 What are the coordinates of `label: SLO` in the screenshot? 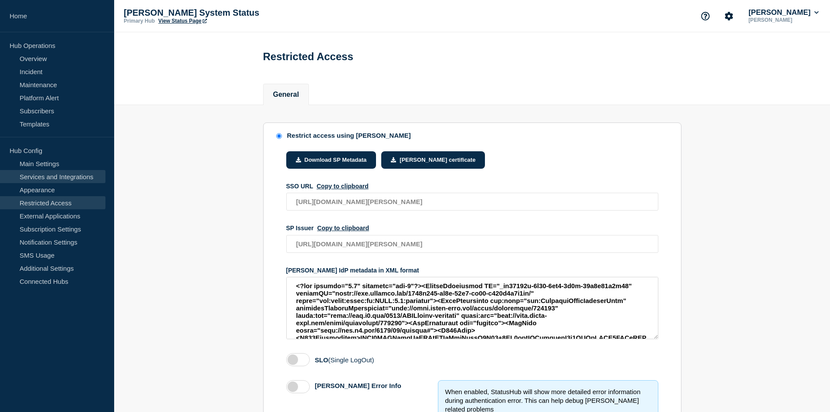 It's located at (345, 359).